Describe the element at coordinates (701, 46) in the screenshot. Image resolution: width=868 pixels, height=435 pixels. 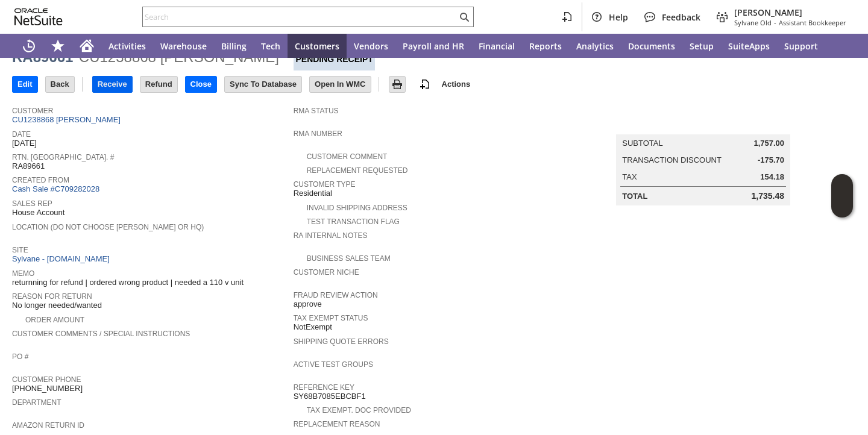
I see `a: Setup` at that location.